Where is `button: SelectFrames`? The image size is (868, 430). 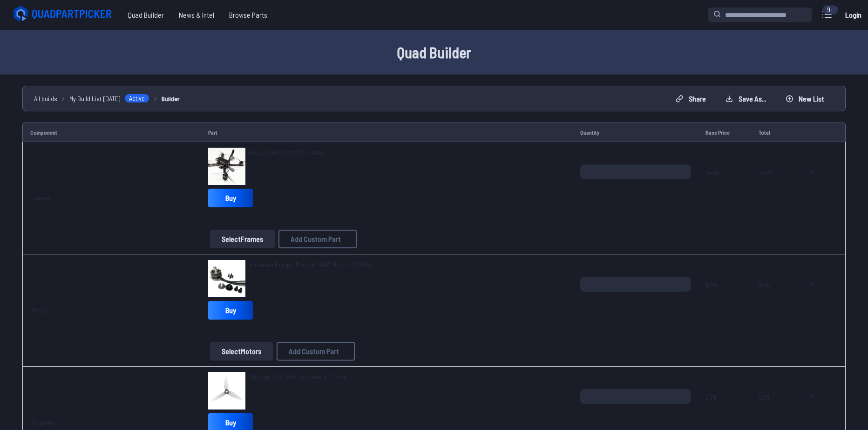
button: SelectFrames is located at coordinates (242, 239).